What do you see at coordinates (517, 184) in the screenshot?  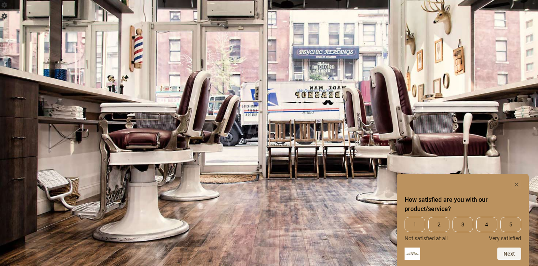 I see `button: Hide survey` at bounding box center [517, 184].